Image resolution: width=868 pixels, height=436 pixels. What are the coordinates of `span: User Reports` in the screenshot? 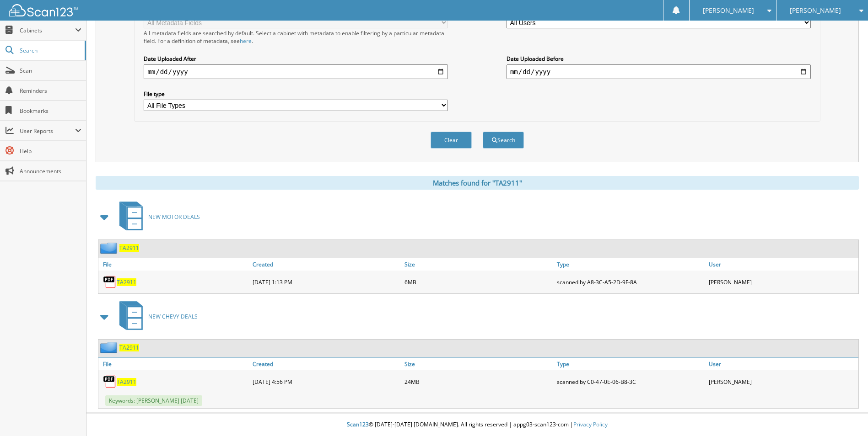 It's located at (47, 131).